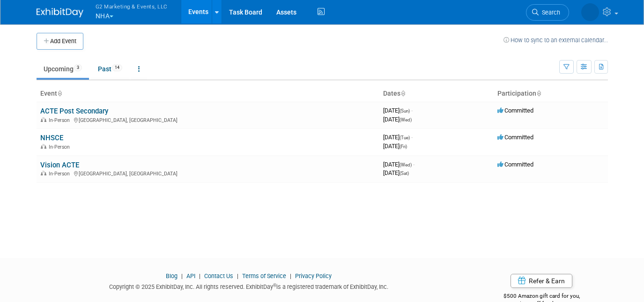 The height and width of the screenshot is (302, 644). Describe the element at coordinates (60, 41) in the screenshot. I see `button: Add Event` at that location.